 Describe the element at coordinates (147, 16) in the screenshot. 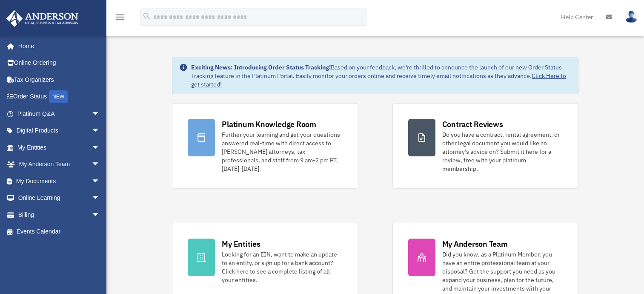

I see `i: search` at that location.